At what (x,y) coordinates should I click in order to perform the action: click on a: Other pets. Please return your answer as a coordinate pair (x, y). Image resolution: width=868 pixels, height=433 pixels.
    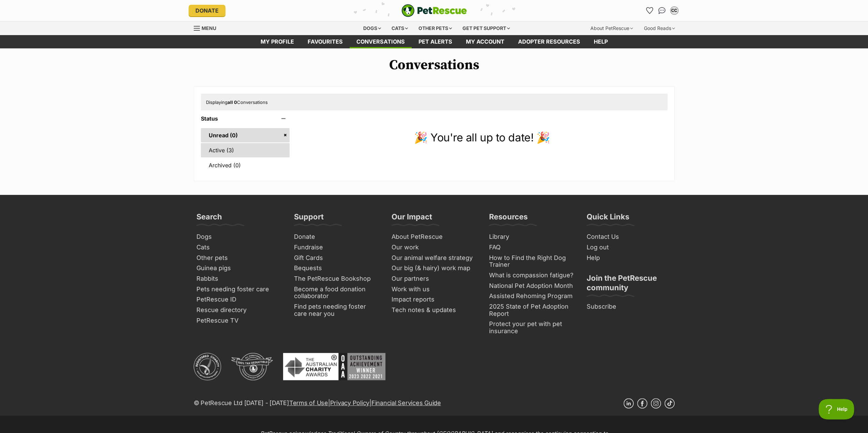
    Looking at the image, I should click on (239, 258).